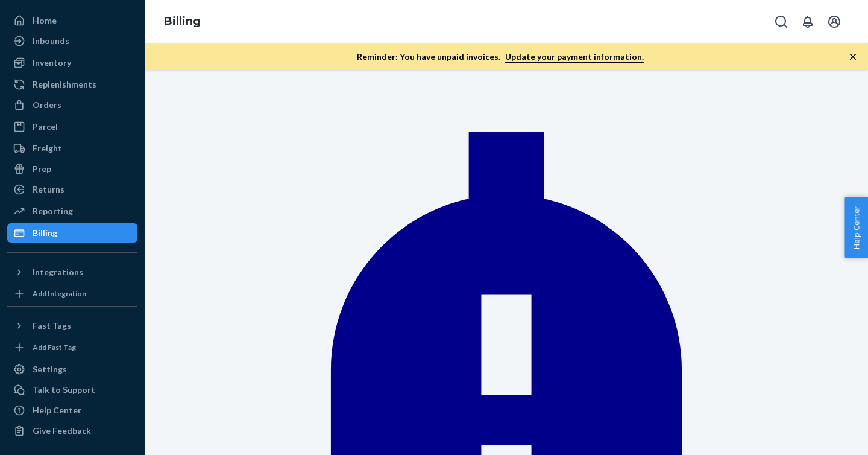  Describe the element at coordinates (72, 169) in the screenshot. I see `a: Prep` at that location.